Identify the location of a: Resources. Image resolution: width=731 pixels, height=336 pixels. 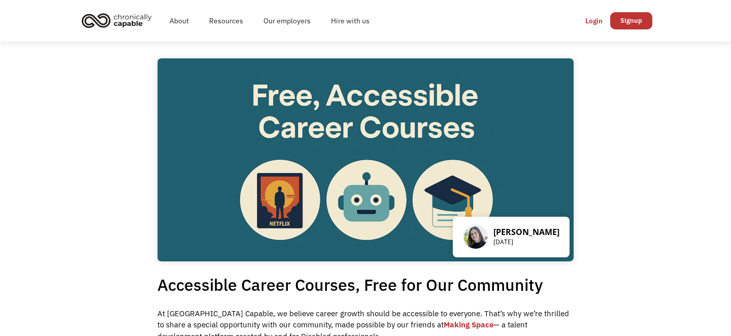
(226, 21).